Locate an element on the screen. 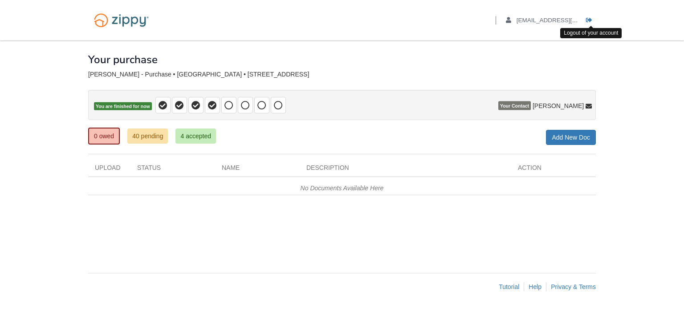 This screenshot has height=309, width=684. img: Logo is located at coordinates (121, 20).